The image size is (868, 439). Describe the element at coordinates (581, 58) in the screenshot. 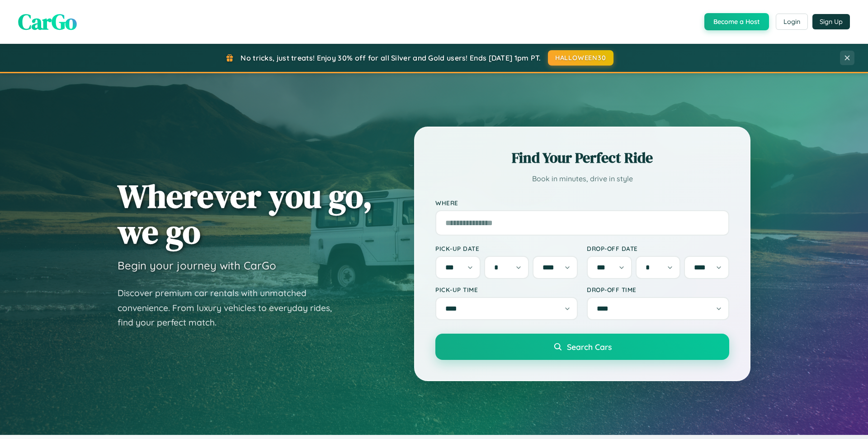

I see `button: HALLOWEEN30` at that location.